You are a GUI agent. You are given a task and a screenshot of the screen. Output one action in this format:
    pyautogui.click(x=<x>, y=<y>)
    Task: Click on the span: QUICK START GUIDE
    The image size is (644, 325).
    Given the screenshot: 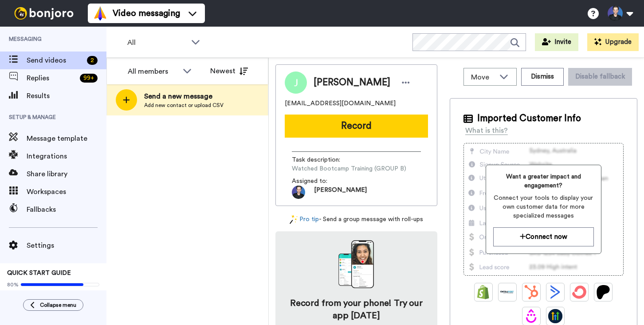 What is the action you would take?
    pyautogui.click(x=39, y=273)
    